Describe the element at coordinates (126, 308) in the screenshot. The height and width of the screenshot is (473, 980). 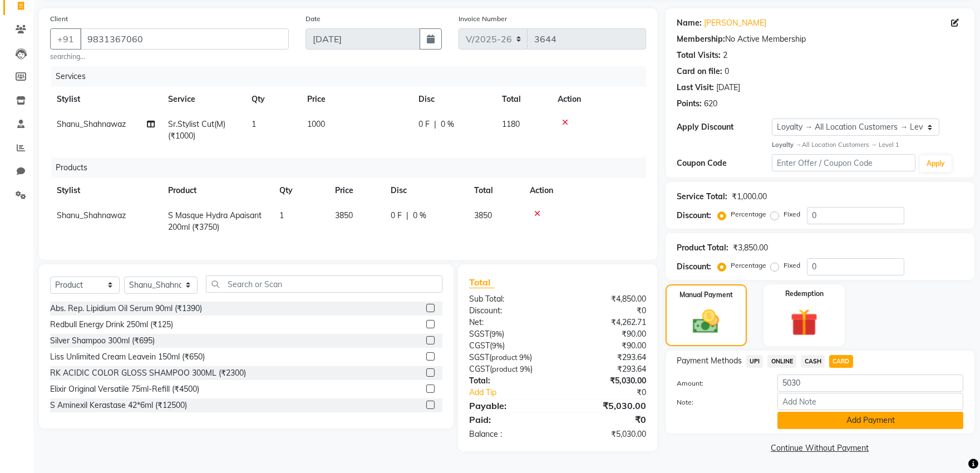
I see `div: Abs. Rep. Lipidium Oil Serum 90ml (₹1390)` at that location.